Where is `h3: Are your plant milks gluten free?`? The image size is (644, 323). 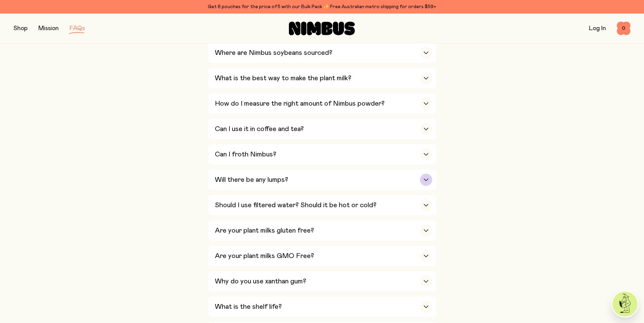 h3: Are your plant milks gluten free? is located at coordinates (265, 230).